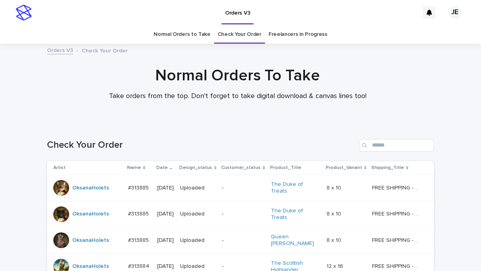 Image resolution: width=481 pixels, height=271 pixels. What do you see at coordinates (298, 34) in the screenshot?
I see `a: Freelancers in Progress` at bounding box center [298, 34].